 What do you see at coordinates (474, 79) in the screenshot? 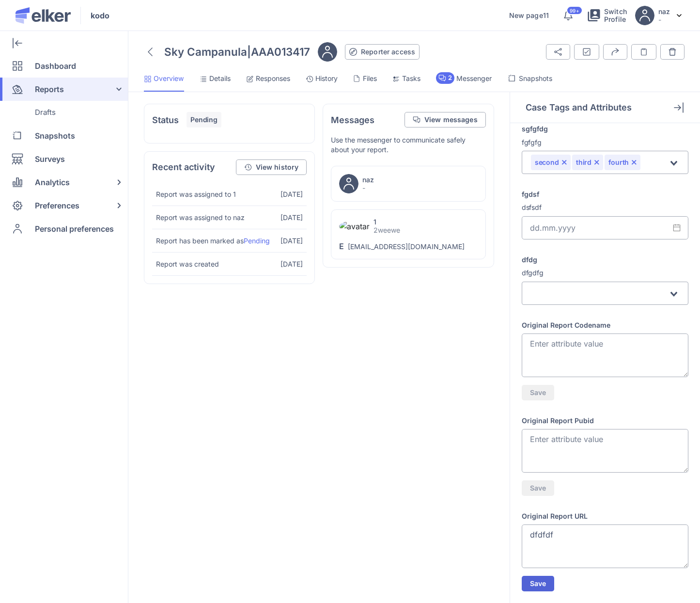
I see `span: Messenger` at bounding box center [474, 79].